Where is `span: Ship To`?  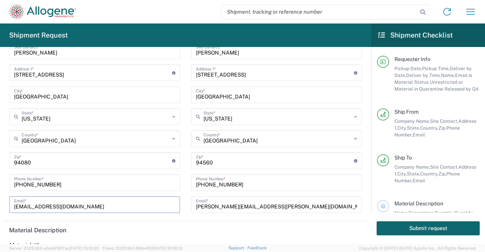
span: Ship To is located at coordinates (403, 158).